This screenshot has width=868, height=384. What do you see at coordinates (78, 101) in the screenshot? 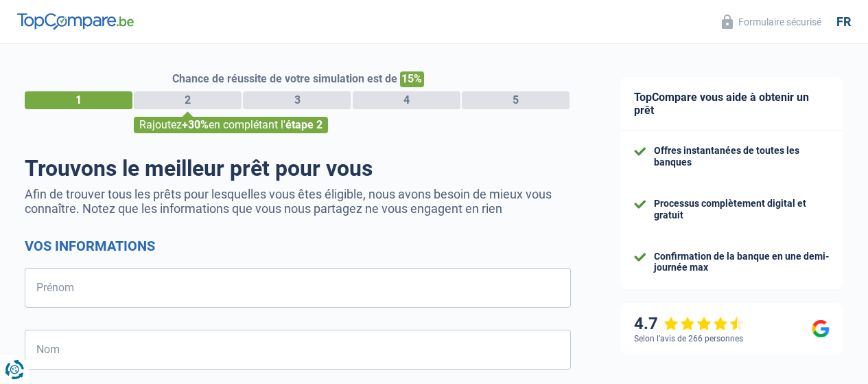
I see `div: 1` at bounding box center [78, 101].